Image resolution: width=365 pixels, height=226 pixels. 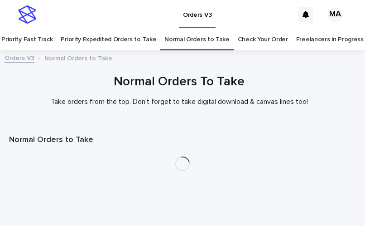 I want to click on a: Priority Fast Track, so click(x=27, y=39).